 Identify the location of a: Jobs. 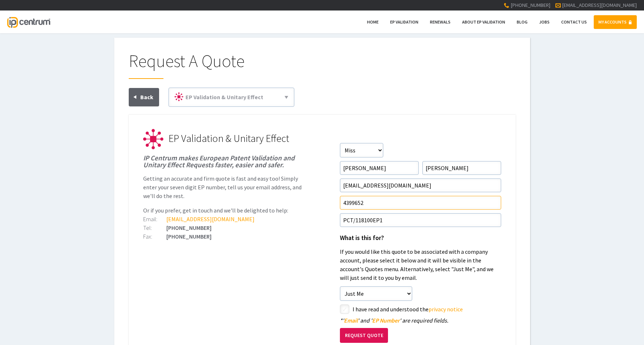
(544, 22).